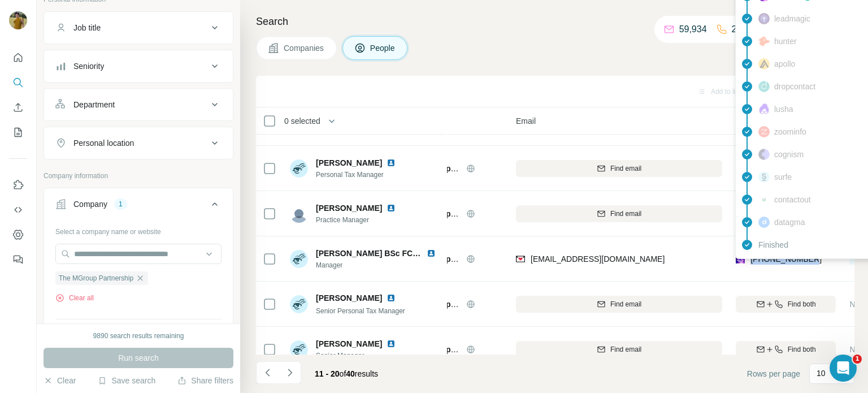 The height and width of the screenshot is (393, 868). Describe the element at coordinates (764, 86) in the screenshot. I see `img: provider dropcontact logo` at that location.